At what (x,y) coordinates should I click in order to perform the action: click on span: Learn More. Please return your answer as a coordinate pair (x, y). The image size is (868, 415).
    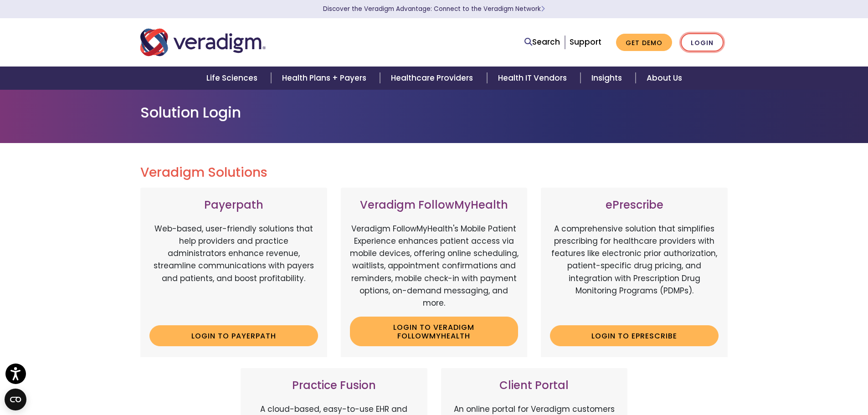
    Looking at the image, I should click on (542, 9).